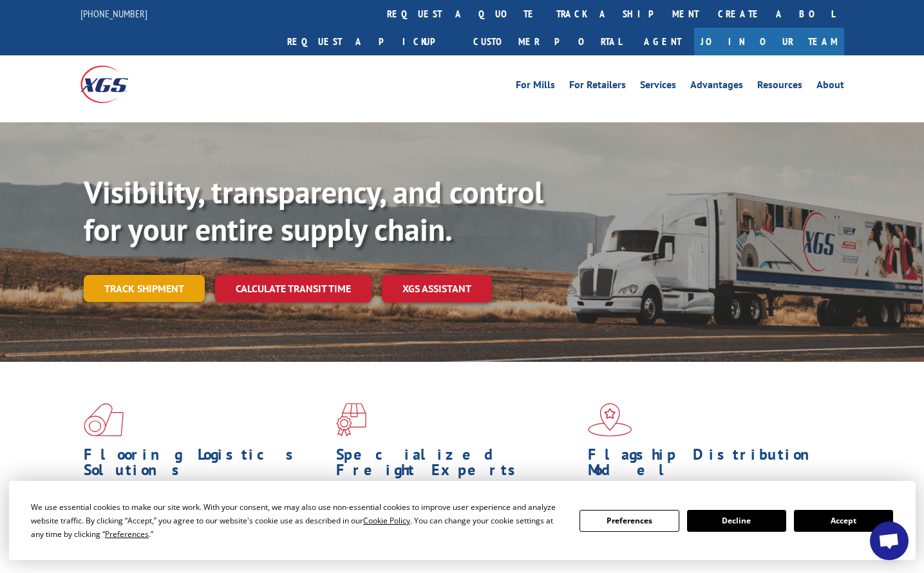 Image resolution: width=924 pixels, height=573 pixels. Describe the element at coordinates (769, 42) in the screenshot. I see `a: Join Our Team` at that location.